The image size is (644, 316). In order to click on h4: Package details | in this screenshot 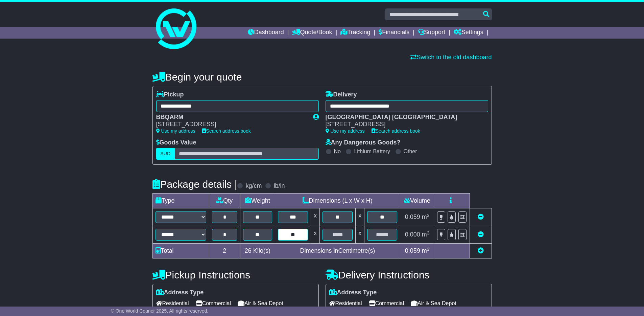, I will do `click(195, 184)`.